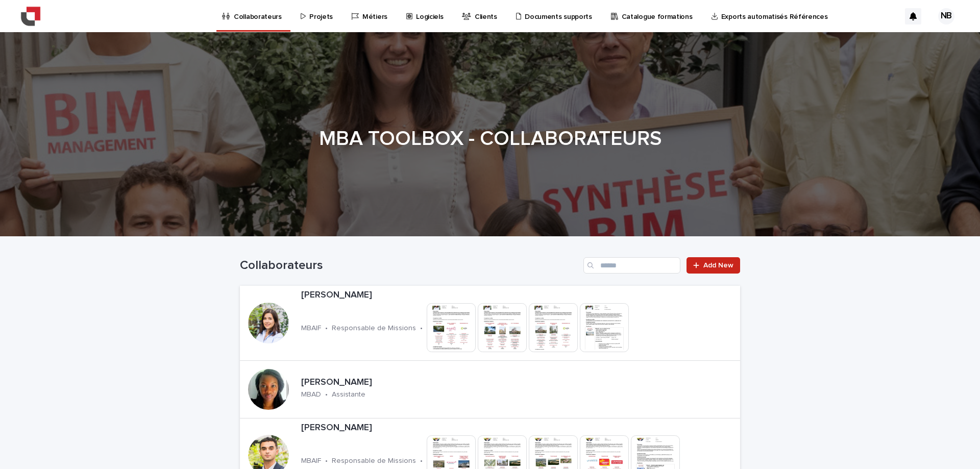  I want to click on p: MBAD, so click(311, 395).